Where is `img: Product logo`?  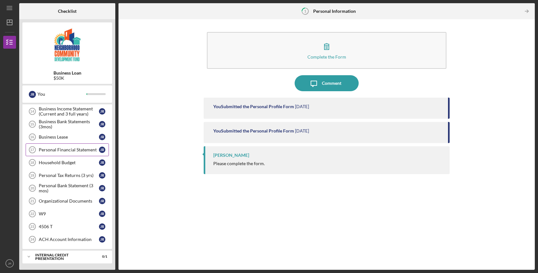
img: Product logo is located at coordinates (67, 45).